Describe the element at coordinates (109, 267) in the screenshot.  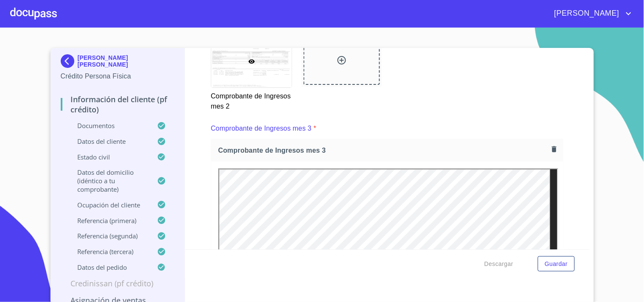
I see `p: Datos del pedido` at that location.